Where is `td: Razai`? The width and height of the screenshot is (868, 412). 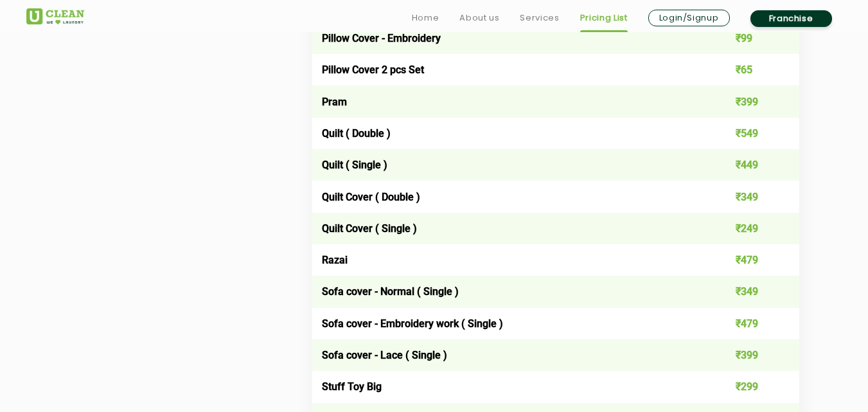
td: Razai is located at coordinates (507, 259).